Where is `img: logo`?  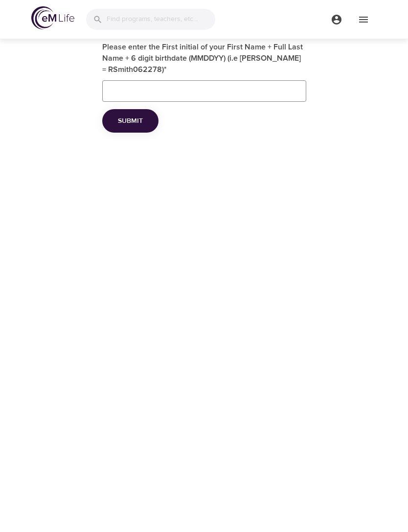
img: logo is located at coordinates (53, 18).